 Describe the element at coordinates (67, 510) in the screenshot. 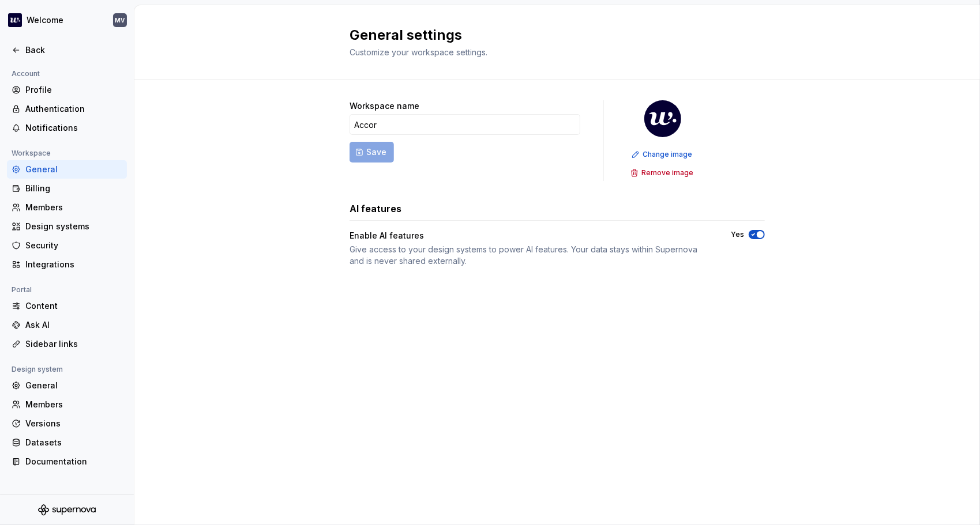

I see `a: Supernova Logo` at that location.